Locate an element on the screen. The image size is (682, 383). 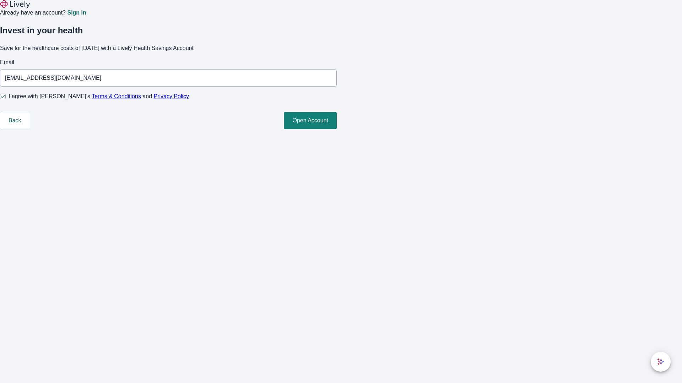
a: Terms & Conditions is located at coordinates (116, 96).